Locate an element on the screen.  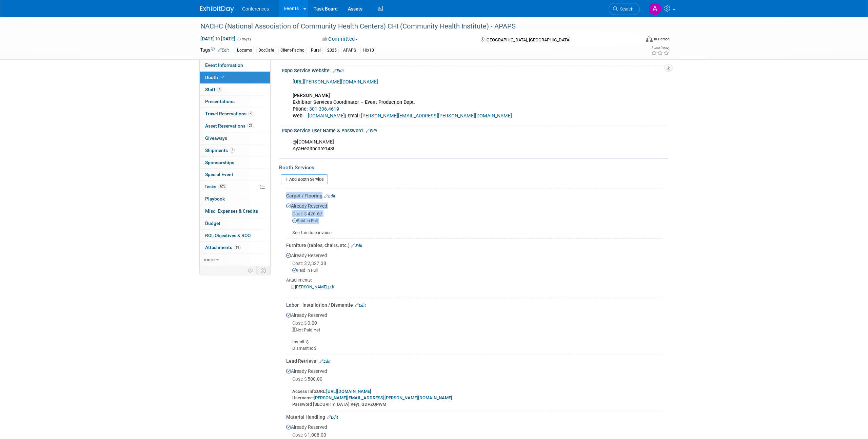
a: Event Information is located at coordinates (235, 65).